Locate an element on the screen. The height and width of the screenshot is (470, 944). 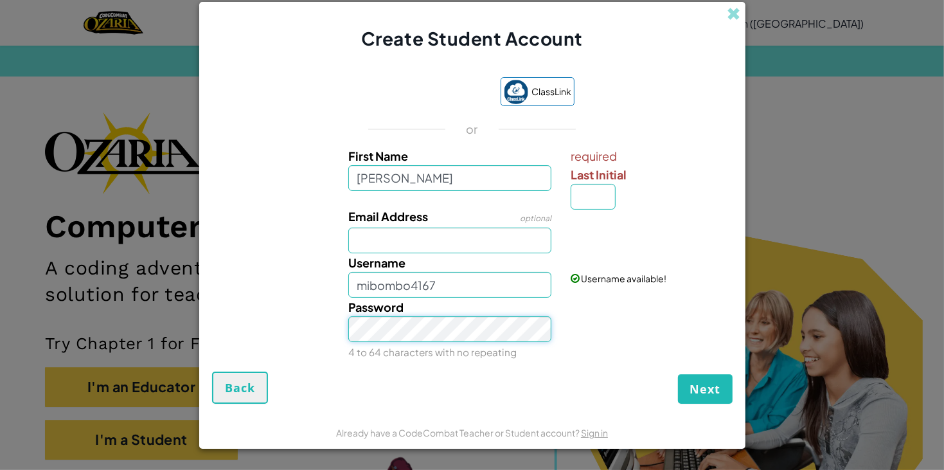
img: classlink-logo-small.png is located at coordinates (516, 92).